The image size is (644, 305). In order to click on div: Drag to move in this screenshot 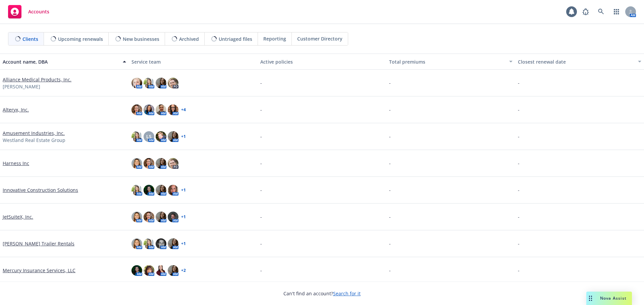, I will do `click(590, 299)`.